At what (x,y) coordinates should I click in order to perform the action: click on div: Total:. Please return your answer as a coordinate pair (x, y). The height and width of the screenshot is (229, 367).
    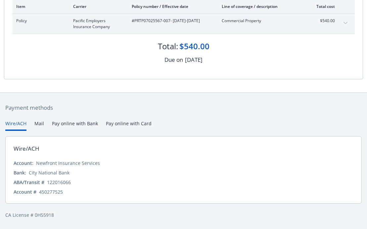
    Looking at the image, I should click on (168, 46).